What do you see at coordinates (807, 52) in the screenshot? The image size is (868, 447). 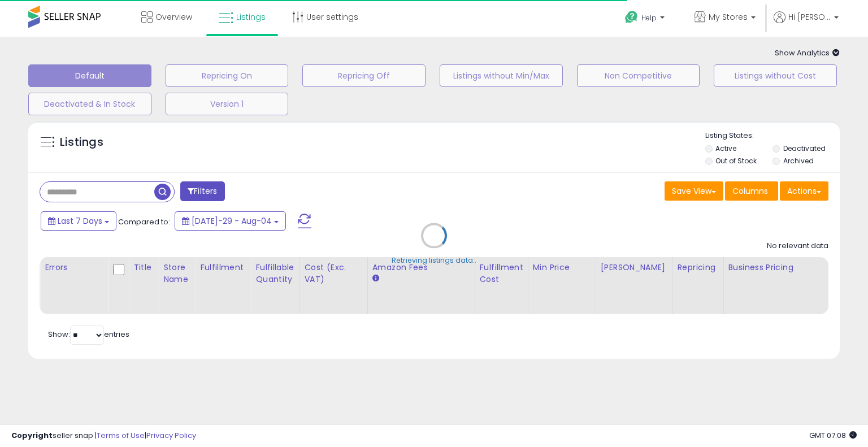 I see `span: Show Analytics` at bounding box center [807, 52].